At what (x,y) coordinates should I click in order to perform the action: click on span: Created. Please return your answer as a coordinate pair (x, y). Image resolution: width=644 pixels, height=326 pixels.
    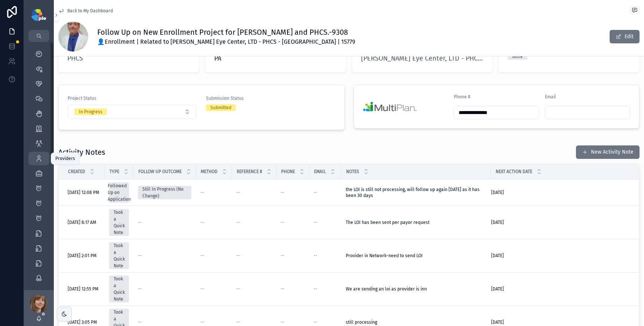
    Looking at the image, I should click on (77, 171).